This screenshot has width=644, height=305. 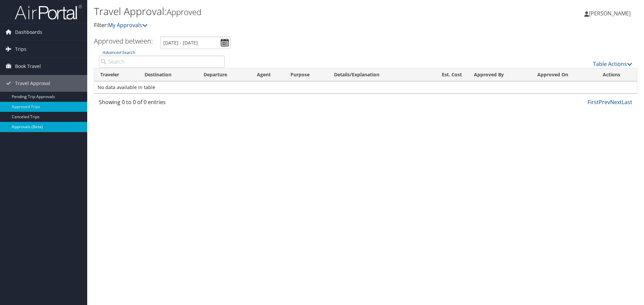 What do you see at coordinates (168, 75) in the screenshot?
I see `th: Destination: activate to sort column ascending` at bounding box center [168, 75].